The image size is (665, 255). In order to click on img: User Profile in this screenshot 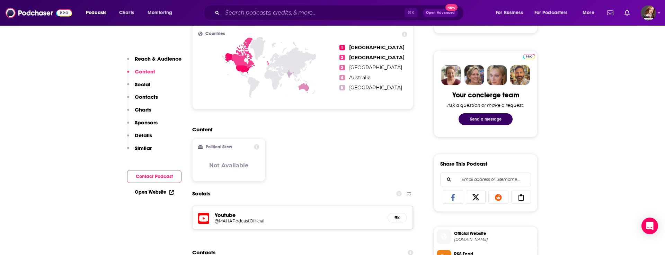, I will do `click(648, 13)`.